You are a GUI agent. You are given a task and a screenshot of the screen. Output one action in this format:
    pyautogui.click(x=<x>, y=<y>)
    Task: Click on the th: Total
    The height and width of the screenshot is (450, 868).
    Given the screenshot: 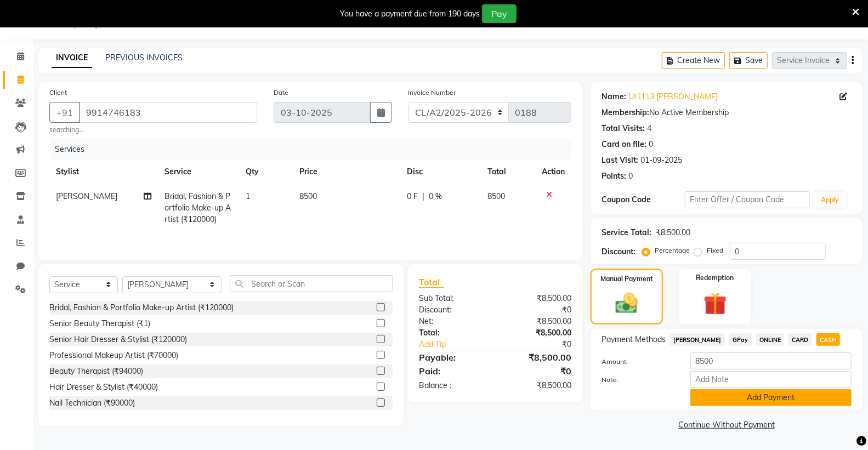 What is the action you would take?
    pyautogui.click(x=508, y=171)
    